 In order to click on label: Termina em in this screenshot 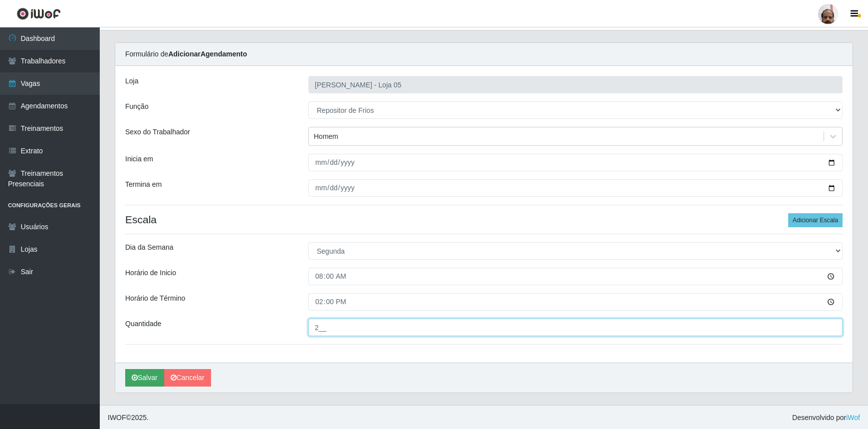, I will do `click(143, 184)`.